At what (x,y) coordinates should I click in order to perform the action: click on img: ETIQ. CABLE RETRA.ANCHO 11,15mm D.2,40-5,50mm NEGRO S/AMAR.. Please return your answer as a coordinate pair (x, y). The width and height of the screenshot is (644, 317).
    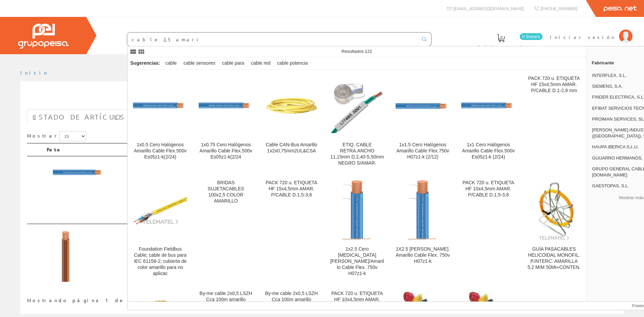
    Looking at the image, I should click on (357, 106).